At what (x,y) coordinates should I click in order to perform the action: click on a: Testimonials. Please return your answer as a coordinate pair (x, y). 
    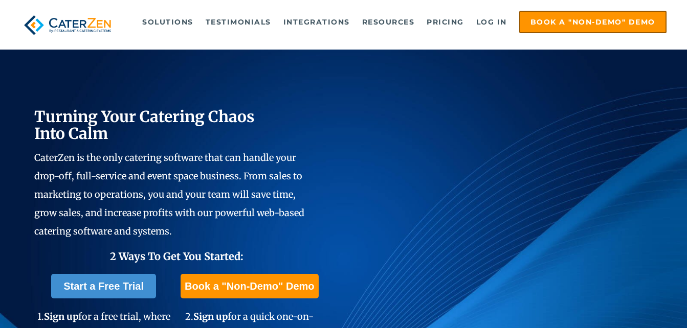
    Looking at the image, I should click on (238, 22).